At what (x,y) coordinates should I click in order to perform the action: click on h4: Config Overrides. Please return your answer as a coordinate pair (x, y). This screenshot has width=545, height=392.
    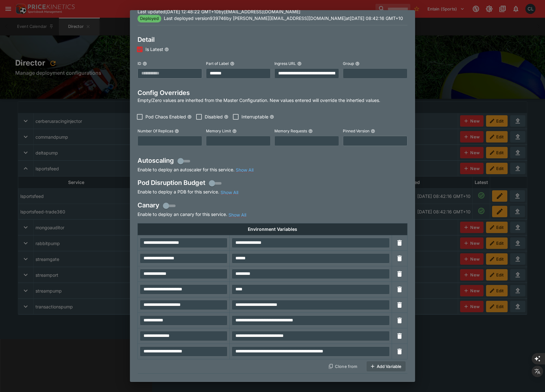
    Looking at the image, I should click on (272, 93).